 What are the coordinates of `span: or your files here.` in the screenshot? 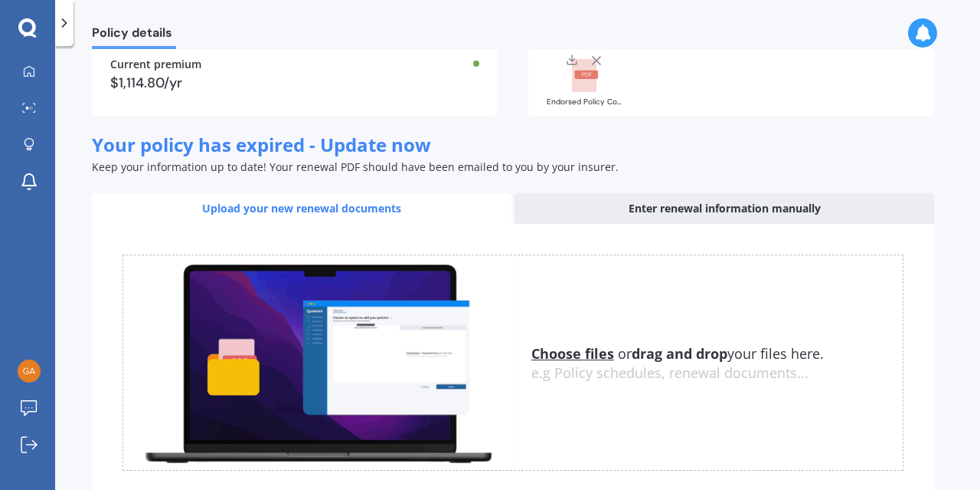 It's located at (677, 353).